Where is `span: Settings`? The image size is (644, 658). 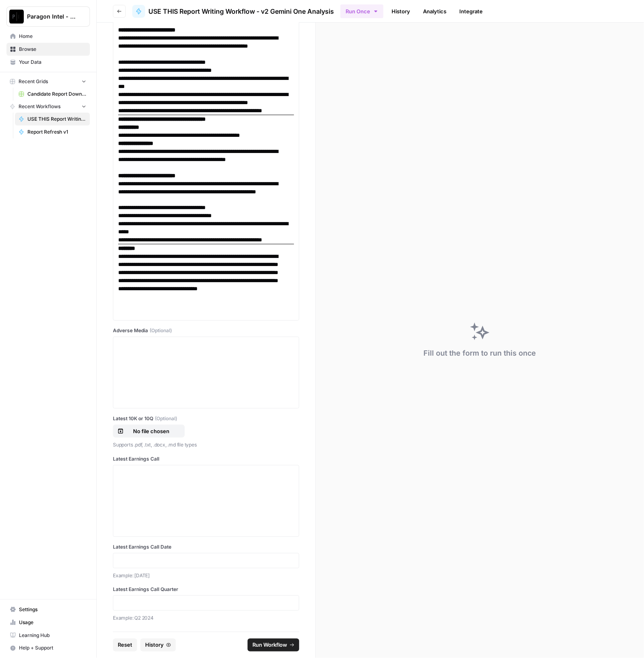
span: Settings is located at coordinates (52, 609).